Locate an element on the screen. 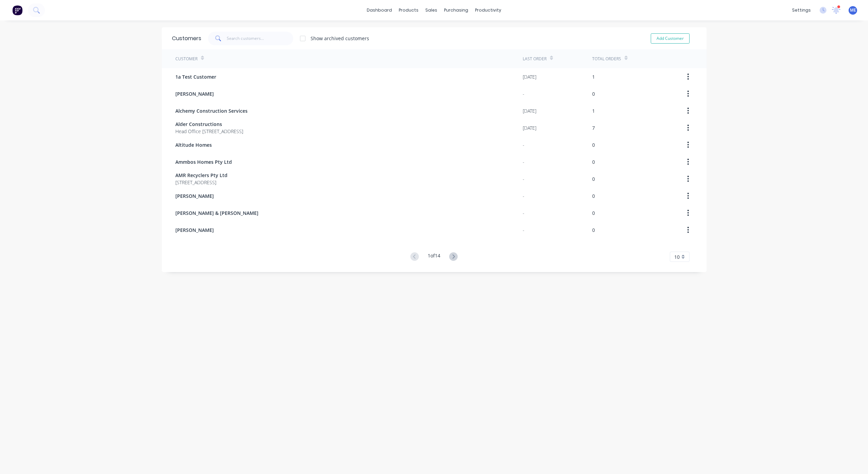 The height and width of the screenshot is (474, 868). div: Last Order is located at coordinates (534, 59).